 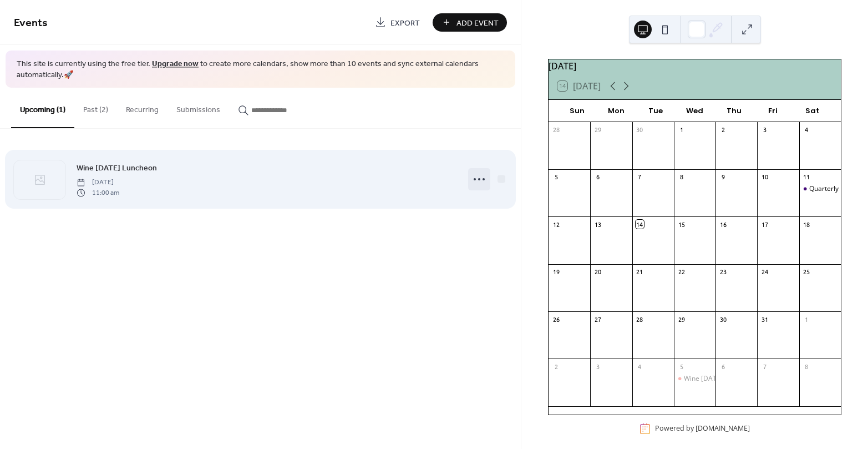 What do you see at coordinates (616, 111) in the screenshot?
I see `div: Mon` at bounding box center [616, 111].